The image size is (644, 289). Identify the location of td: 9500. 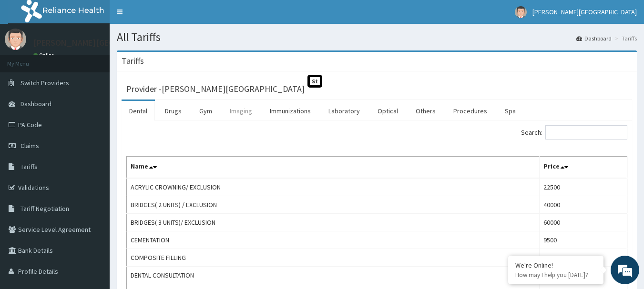
(583, 240).